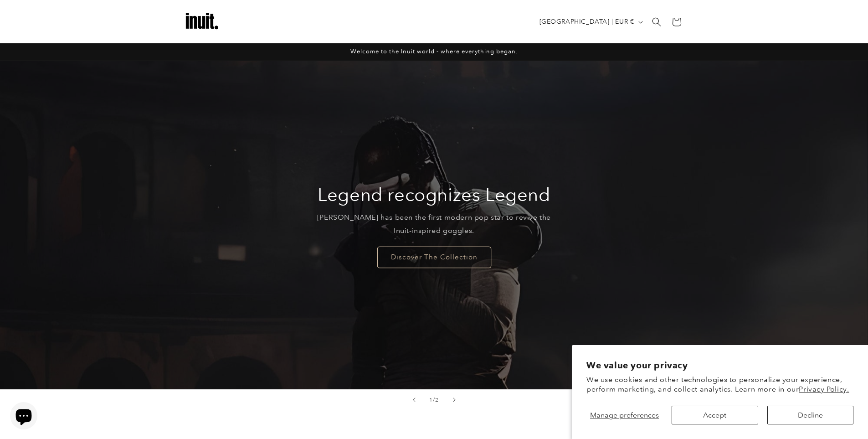  Describe the element at coordinates (437, 400) in the screenshot. I see `span: 2` at that location.